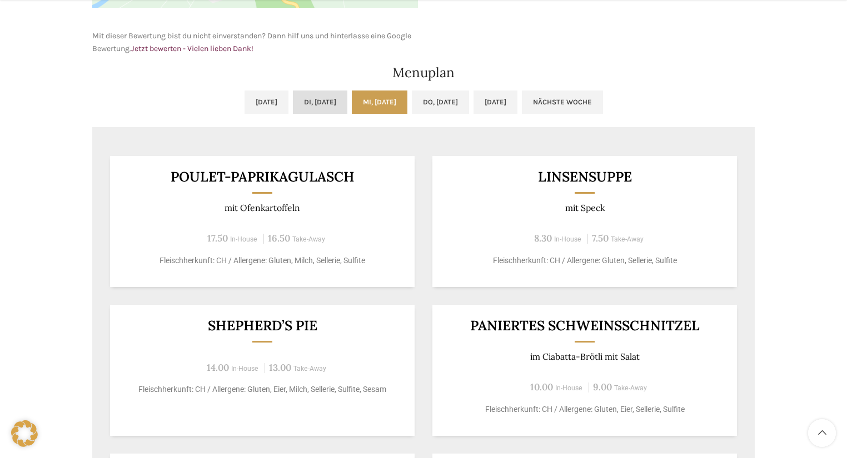 This screenshot has height=458, width=847. Describe the element at coordinates (822, 433) in the screenshot. I see `a: Scroll to top button` at that location.